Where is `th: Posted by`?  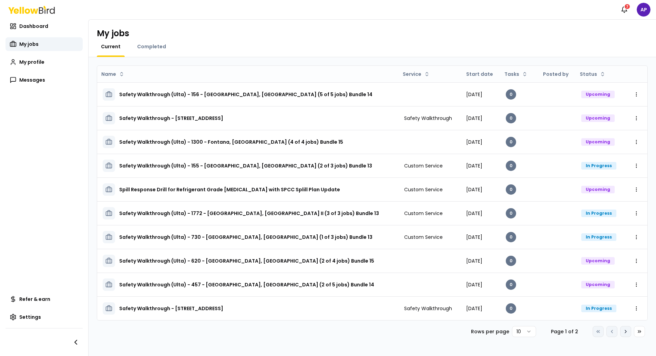
th: Posted by is located at coordinates (556, 74).